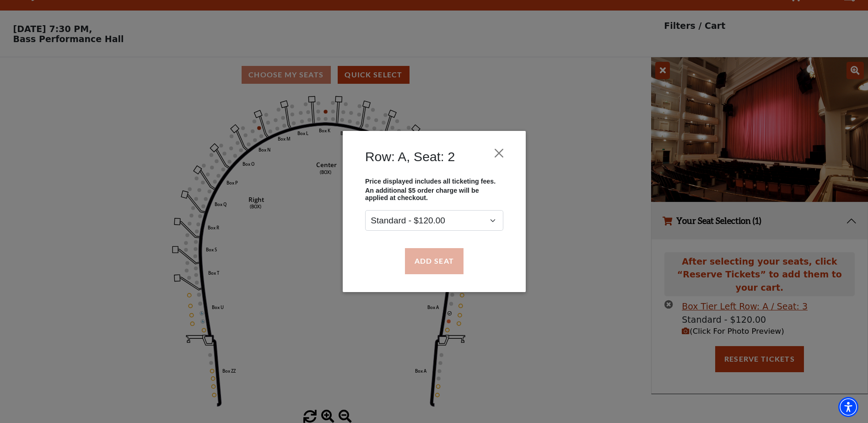 The image size is (868, 423). Describe the element at coordinates (434, 181) in the screenshot. I see `p: Price displayed includes all ticketing fees.` at that location.